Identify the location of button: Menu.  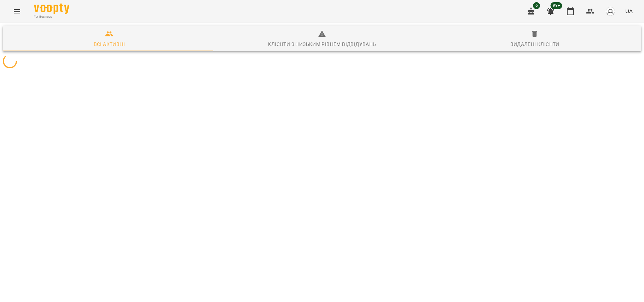
(17, 11).